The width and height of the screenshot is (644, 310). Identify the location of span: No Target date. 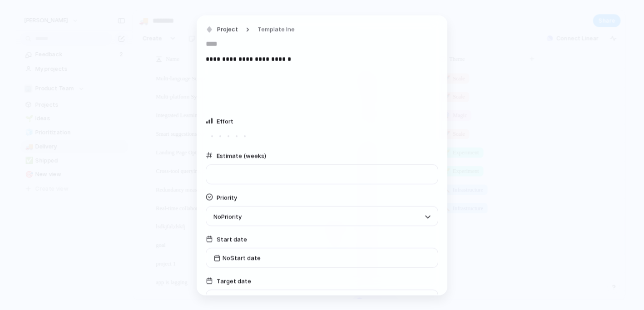
(244, 299).